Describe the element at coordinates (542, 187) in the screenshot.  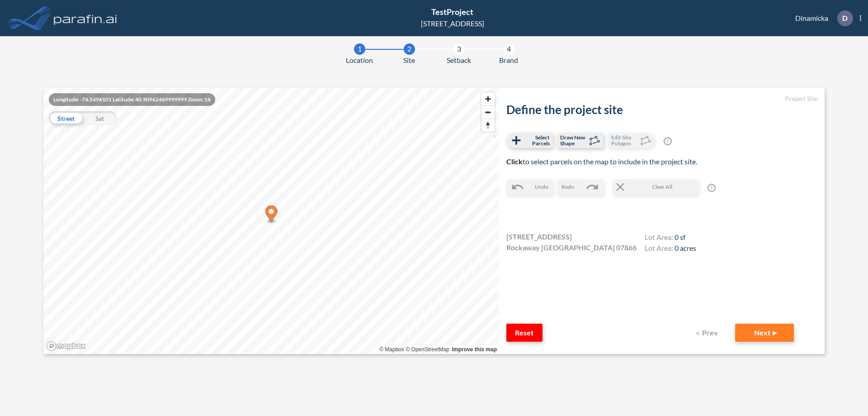
I see `span: Undo` at that location.